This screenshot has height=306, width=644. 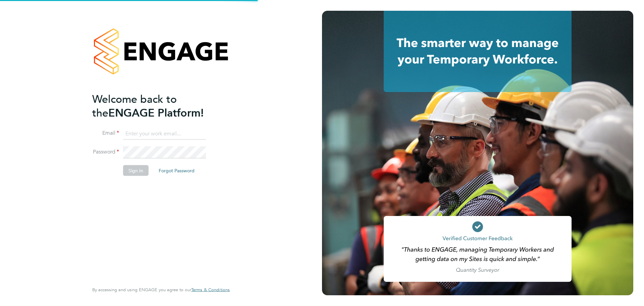 What do you see at coordinates (161, 289) in the screenshot?
I see `span: By accessing and using ENGAGE you agree to our` at bounding box center [161, 289].